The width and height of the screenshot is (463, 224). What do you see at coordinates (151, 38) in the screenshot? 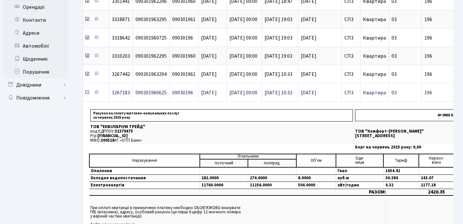
I see `span: 090301960725` at bounding box center [151, 38].